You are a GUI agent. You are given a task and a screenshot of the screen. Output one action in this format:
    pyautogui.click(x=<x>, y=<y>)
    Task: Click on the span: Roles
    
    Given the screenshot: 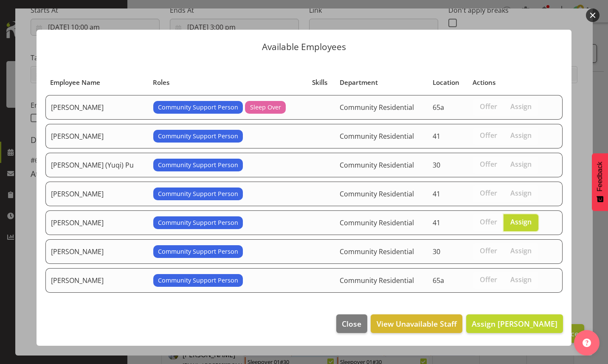 What is the action you would take?
    pyautogui.click(x=161, y=82)
    